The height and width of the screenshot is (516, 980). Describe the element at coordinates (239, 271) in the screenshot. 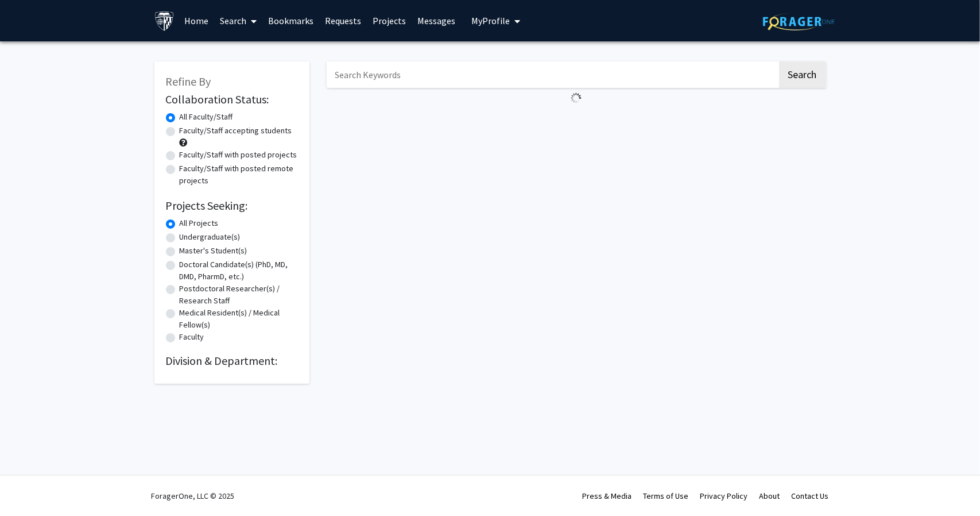

I see `label: Doctoral Candidate(s) (PhD, MD, DMD, PharmD, etc.)` at that location.